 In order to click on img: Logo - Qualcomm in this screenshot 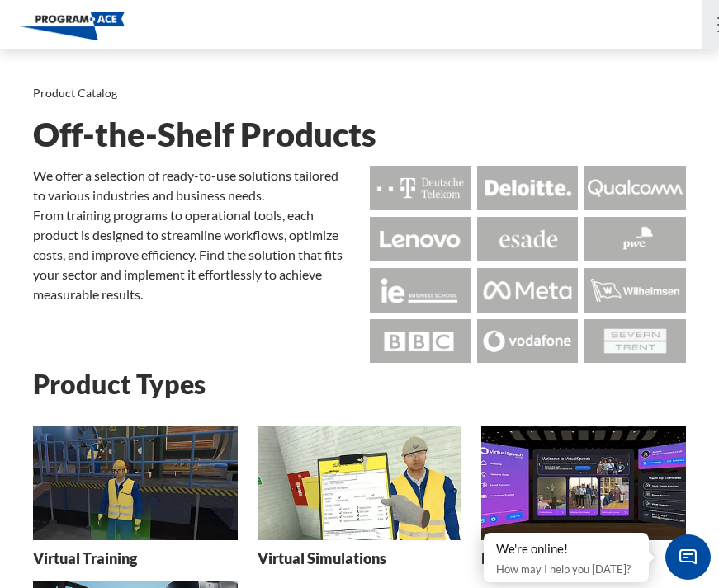, I will do `click(635, 188)`.